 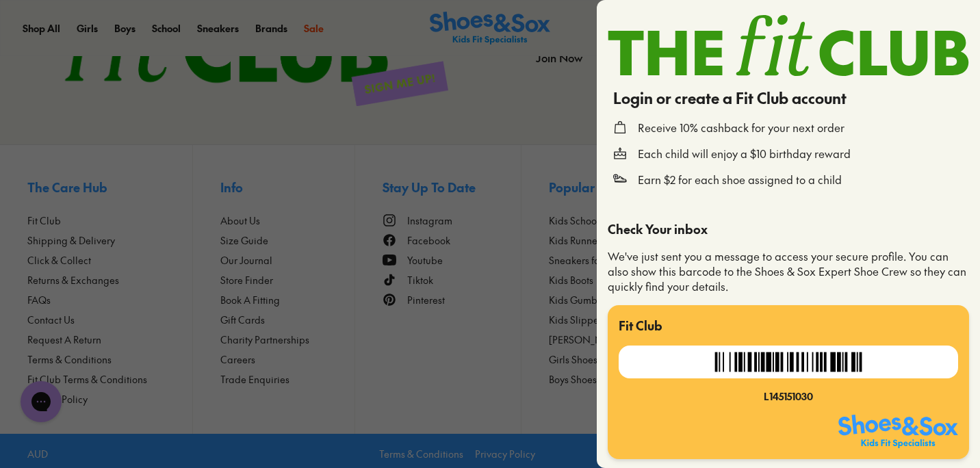 I want to click on p: Receive 10% cashback for your next order, so click(x=741, y=128).